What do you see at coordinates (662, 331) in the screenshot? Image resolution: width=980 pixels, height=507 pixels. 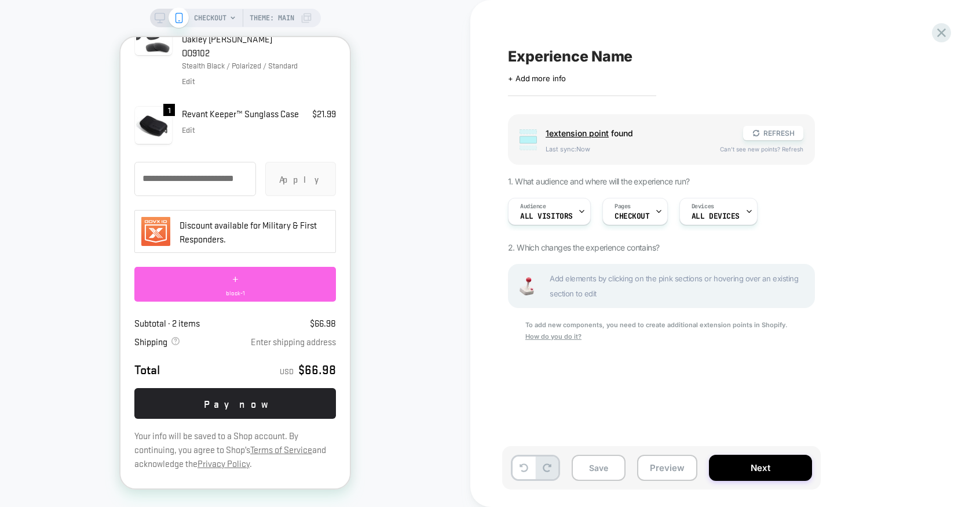 I see `div: To add new components, you need to create additional extension points in Shopify.` at bounding box center [662, 331].